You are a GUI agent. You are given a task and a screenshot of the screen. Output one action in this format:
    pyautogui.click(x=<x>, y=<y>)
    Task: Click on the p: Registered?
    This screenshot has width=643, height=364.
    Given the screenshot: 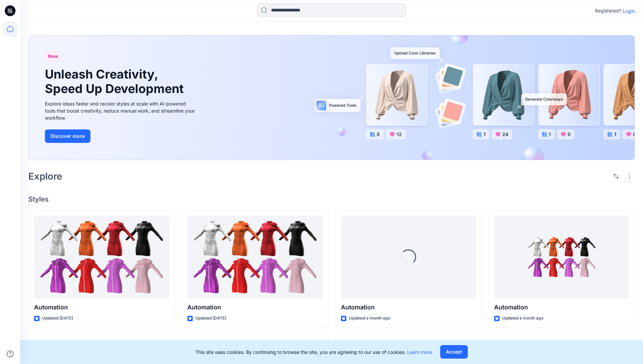 What is the action you would take?
    pyautogui.click(x=608, y=11)
    